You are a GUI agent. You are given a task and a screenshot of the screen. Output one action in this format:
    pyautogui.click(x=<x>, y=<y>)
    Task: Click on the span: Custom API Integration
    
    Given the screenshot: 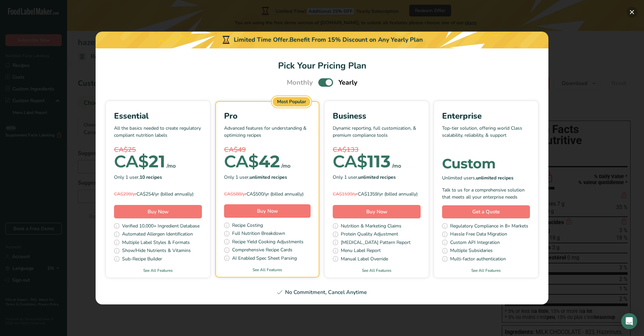 What is the action you would take?
    pyautogui.click(x=475, y=243)
    